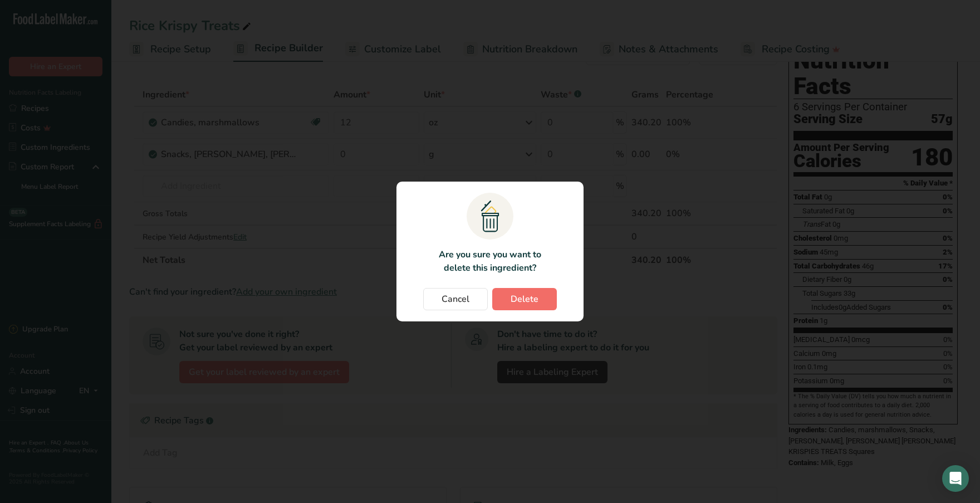  What do you see at coordinates (524, 299) in the screenshot?
I see `span: Delete` at bounding box center [524, 299].